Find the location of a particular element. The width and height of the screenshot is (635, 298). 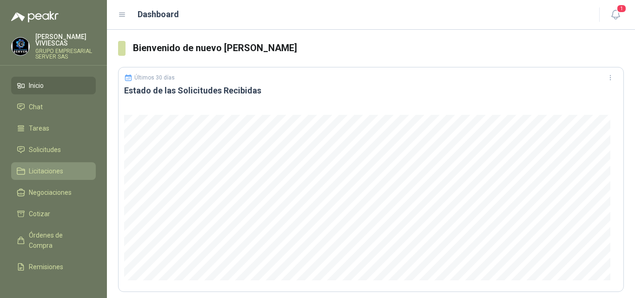

a: Licitaciones is located at coordinates (53, 171).